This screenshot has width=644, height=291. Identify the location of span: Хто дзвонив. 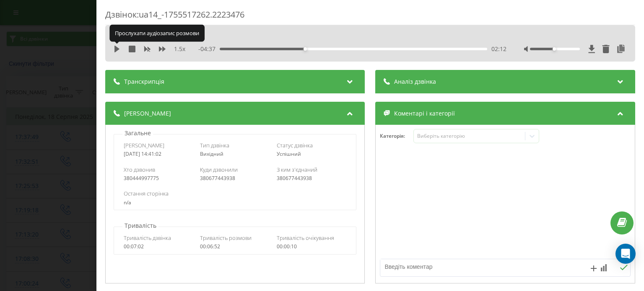
(139, 170).